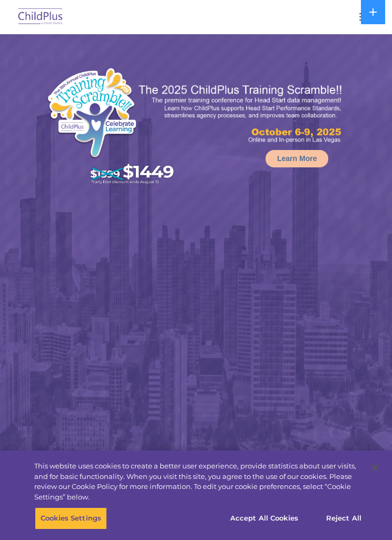 The height and width of the screenshot is (540, 392). Describe the element at coordinates (343, 518) in the screenshot. I see `button: Reject All` at that location.